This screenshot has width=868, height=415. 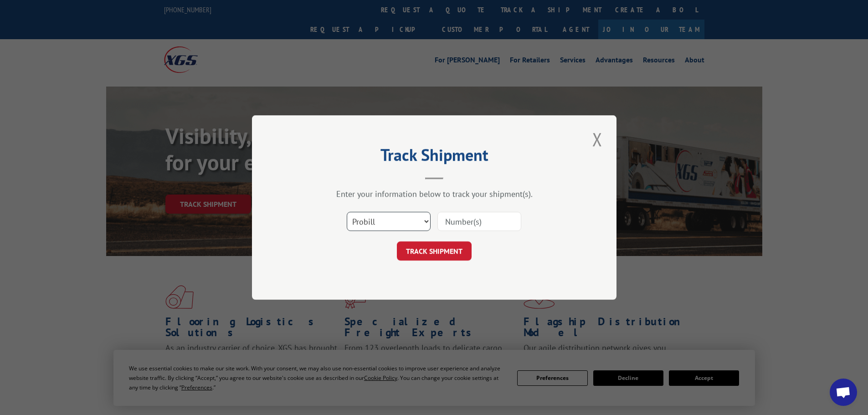 What do you see at coordinates (434, 194) in the screenshot?
I see `div: Enter your information below to track your shipment(s).` at bounding box center [434, 194].